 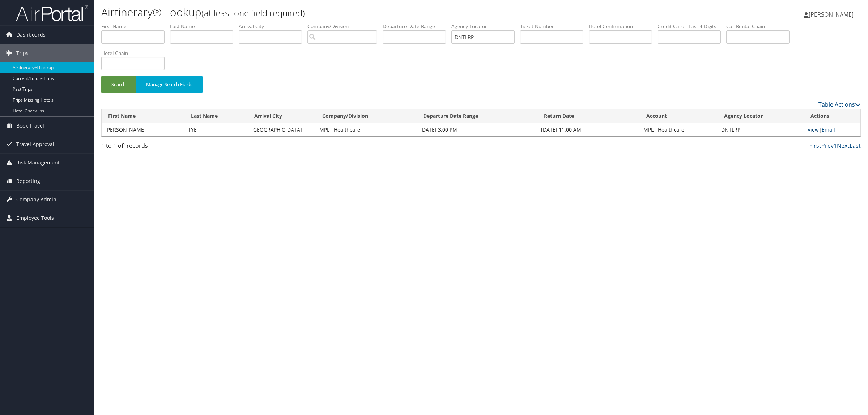 What do you see at coordinates (589, 116) in the screenshot?
I see `th: Return Date: activate to sort column ascending` at bounding box center [589, 116].